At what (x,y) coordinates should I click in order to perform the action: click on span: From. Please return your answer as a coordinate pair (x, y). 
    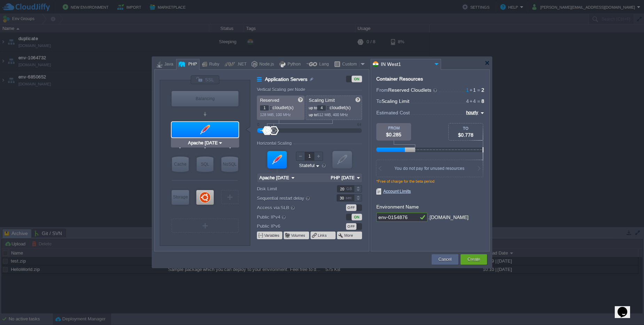
    Looking at the image, I should click on (382, 90).